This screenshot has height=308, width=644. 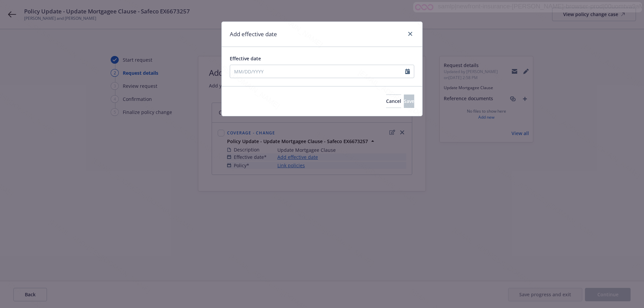 I want to click on span: Save, so click(x=409, y=101).